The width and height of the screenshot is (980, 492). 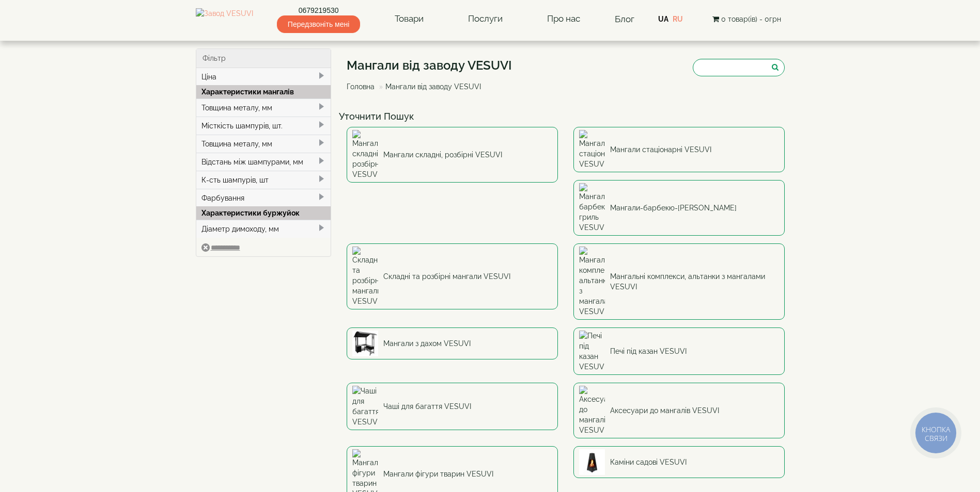 What do you see at coordinates (678, 462) in the screenshot?
I see `a: Каміни садові VESUVI Каміни садові VESUVI` at bounding box center [678, 462].